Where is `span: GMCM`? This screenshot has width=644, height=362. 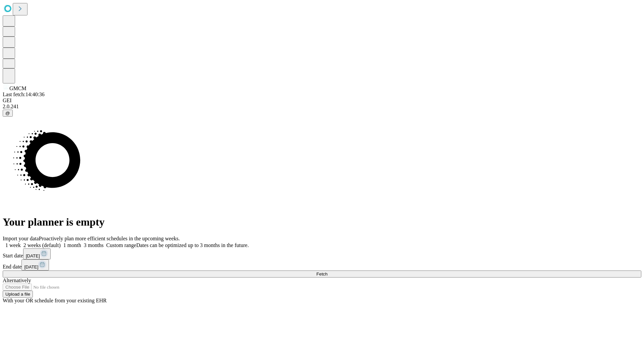
span: GMCM is located at coordinates (18, 88).